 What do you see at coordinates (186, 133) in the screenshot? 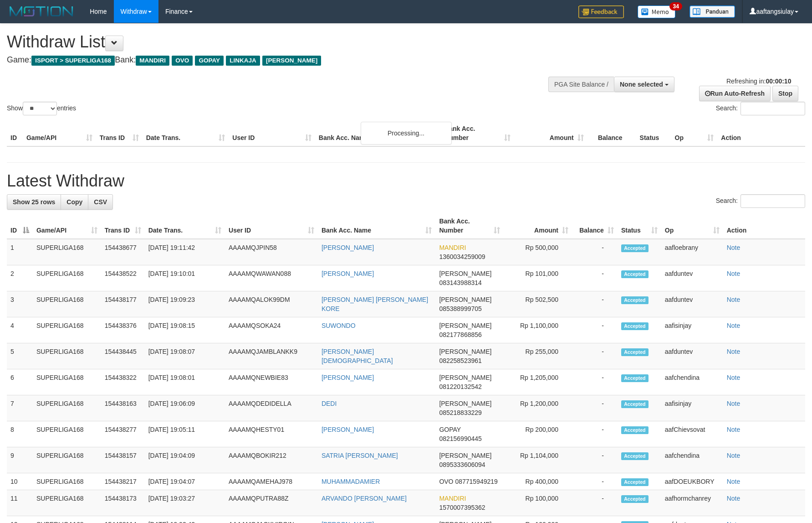
I see `th: Date Trans.` at bounding box center [186, 133].